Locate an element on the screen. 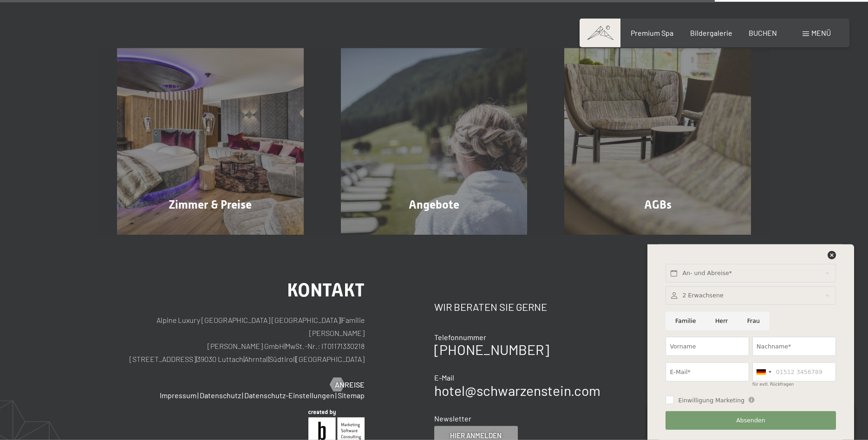 The height and width of the screenshot is (440, 868). button: Absenden is located at coordinates (750, 421).